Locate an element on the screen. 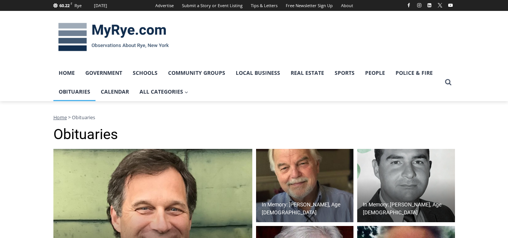 The height and width of the screenshot is (238, 508). a: Police & Fire is located at coordinates (414, 73).